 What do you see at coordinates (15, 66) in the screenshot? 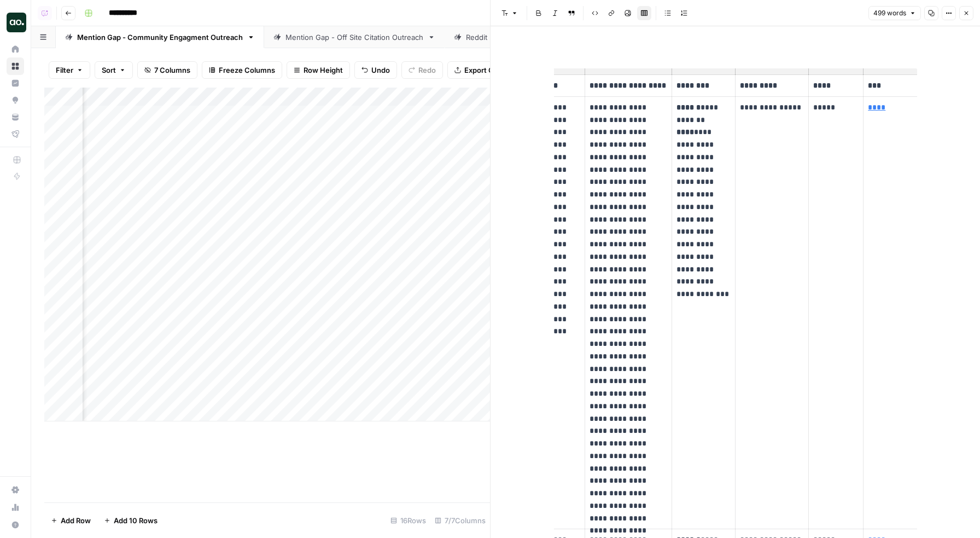
I see `a: Browse` at bounding box center [15, 66].